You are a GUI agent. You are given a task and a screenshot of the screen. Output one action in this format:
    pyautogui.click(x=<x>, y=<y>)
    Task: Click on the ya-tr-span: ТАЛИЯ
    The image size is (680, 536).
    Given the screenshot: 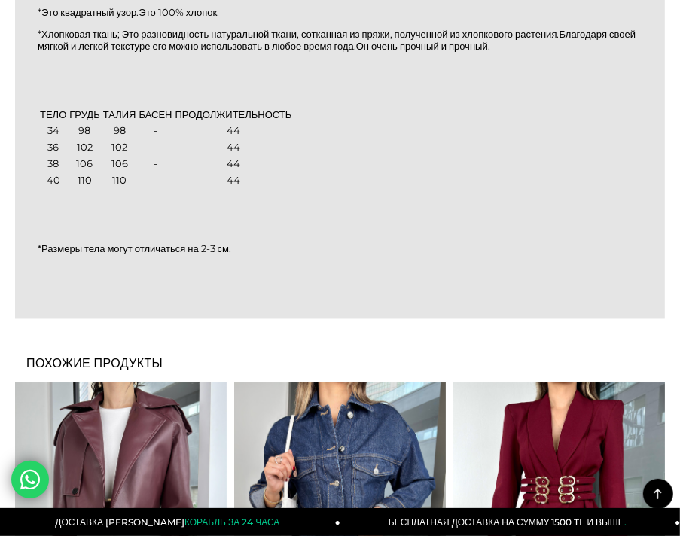 What is the action you would take?
    pyautogui.click(x=120, y=114)
    